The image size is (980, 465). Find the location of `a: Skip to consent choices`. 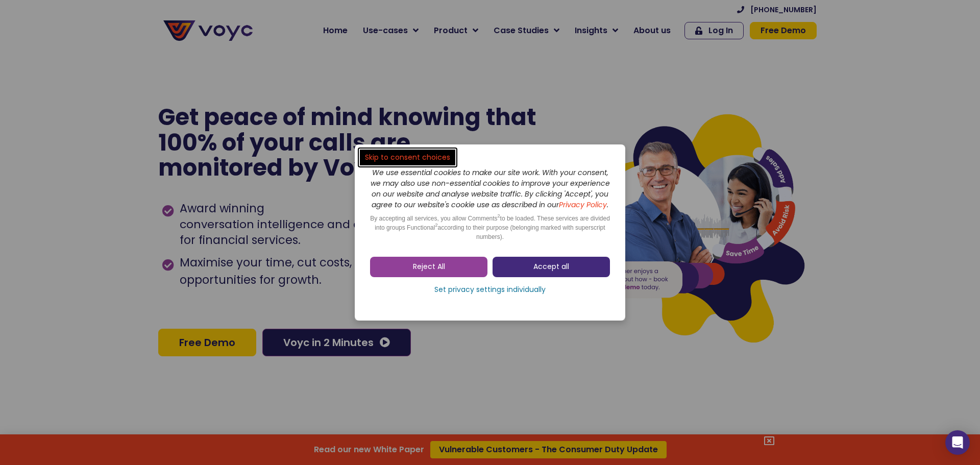

a: Skip to consent choices is located at coordinates (407, 157).